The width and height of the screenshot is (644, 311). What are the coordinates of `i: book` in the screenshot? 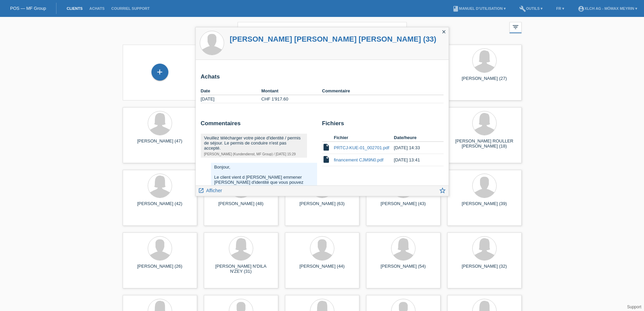 It's located at (456, 9).